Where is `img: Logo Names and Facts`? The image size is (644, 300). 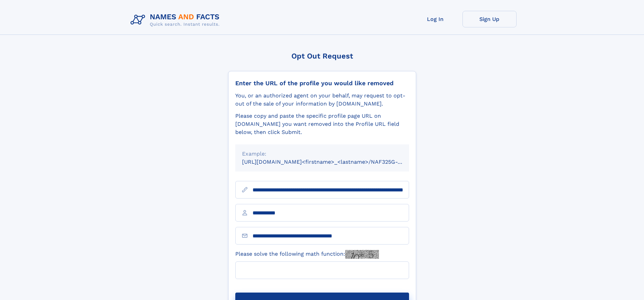 img: Logo Names and Facts is located at coordinates (176, 20).